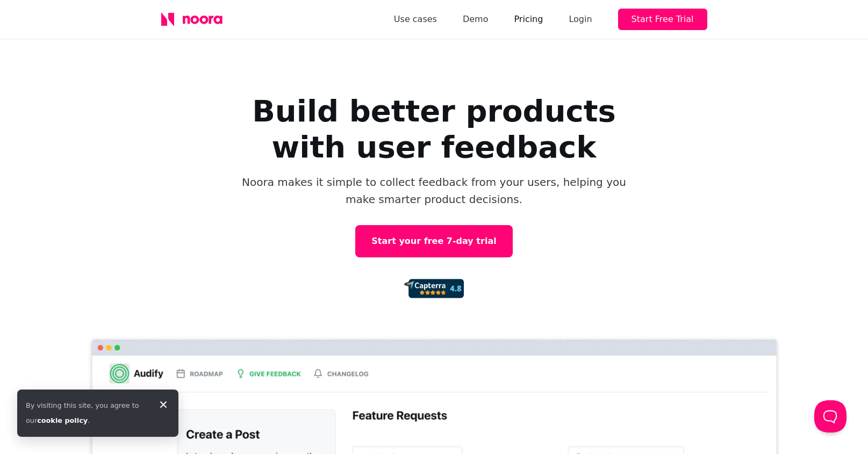 The width and height of the screenshot is (868, 454). What do you see at coordinates (434, 288) in the screenshot?
I see `img: 92d72d4f0927c2c8b0462b8c7b01ca97.png` at bounding box center [434, 288].